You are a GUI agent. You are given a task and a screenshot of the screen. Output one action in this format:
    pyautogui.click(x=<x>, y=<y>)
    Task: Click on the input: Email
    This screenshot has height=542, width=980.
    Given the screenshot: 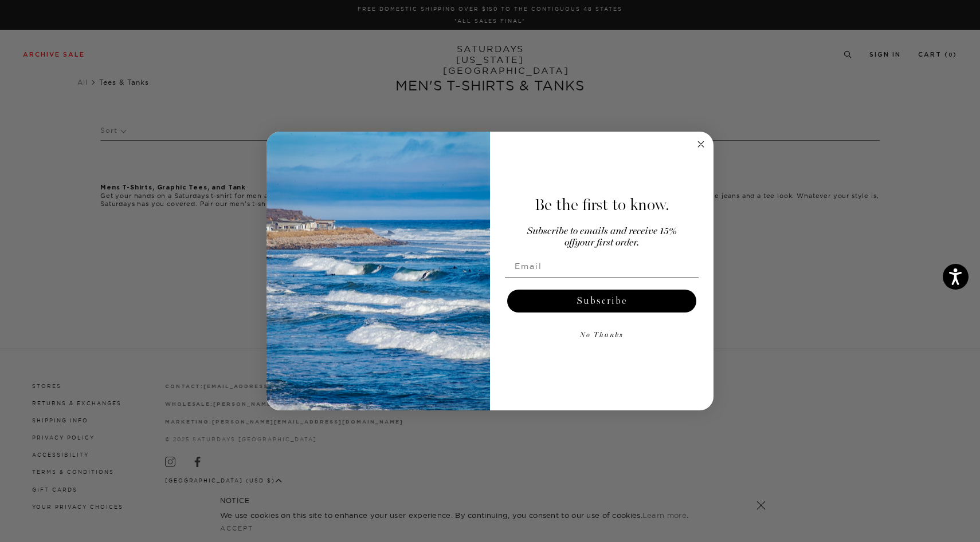 What is the action you would take?
    pyautogui.click(x=601, y=266)
    